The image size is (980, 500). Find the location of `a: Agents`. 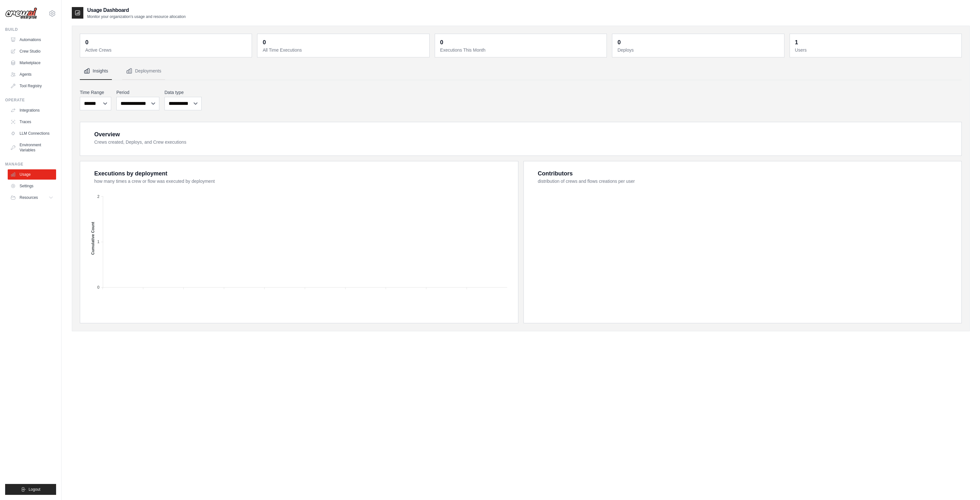

a: Agents is located at coordinates (32, 74).